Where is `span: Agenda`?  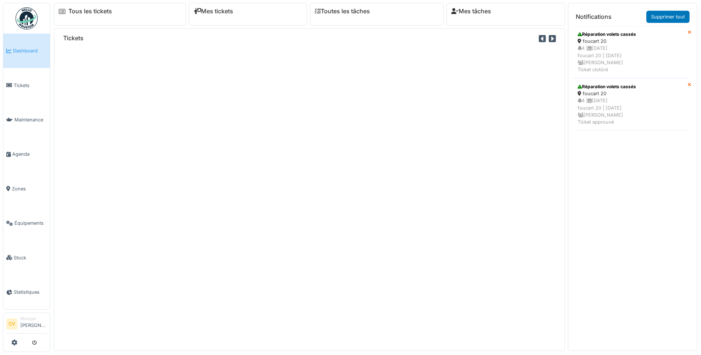
span: Agenda is located at coordinates (30, 154).